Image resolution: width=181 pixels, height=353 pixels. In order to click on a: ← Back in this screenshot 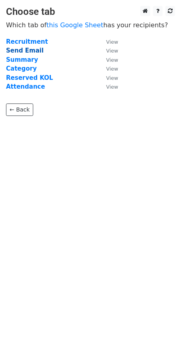, I will do `click(20, 109)`.